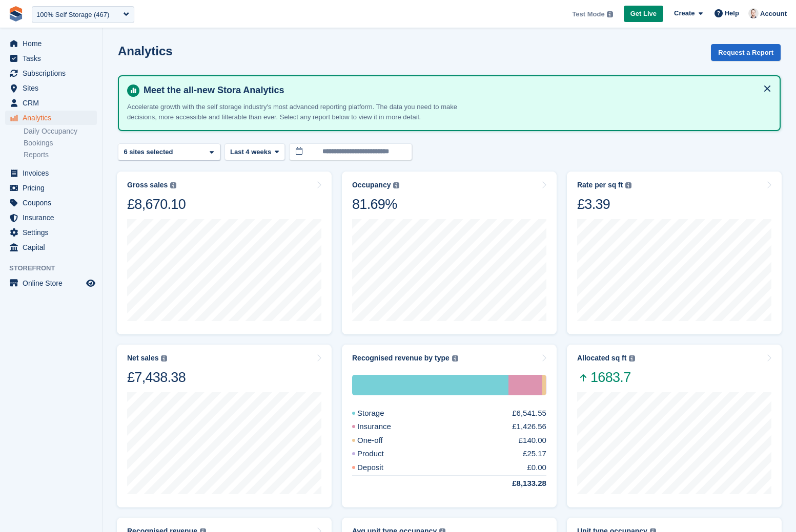 This screenshot has height=532, width=796. I want to click on span: Subscriptions, so click(54, 74).